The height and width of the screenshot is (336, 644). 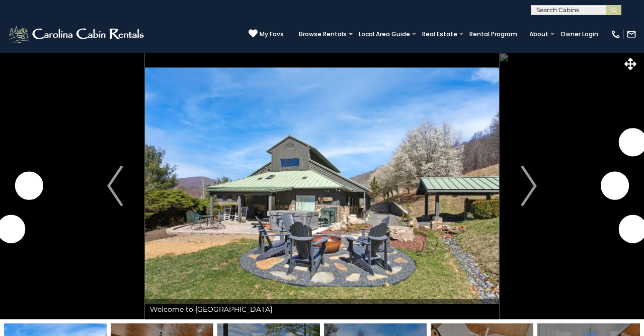 What do you see at coordinates (77, 34) in the screenshot?
I see `img: White-1-2.png` at bounding box center [77, 34].